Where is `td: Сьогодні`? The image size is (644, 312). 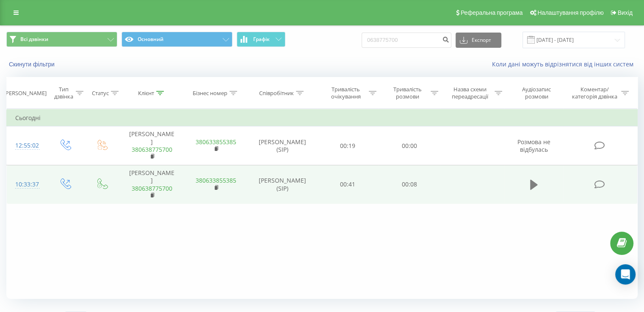 td: Сьогодні is located at coordinates (322, 118).